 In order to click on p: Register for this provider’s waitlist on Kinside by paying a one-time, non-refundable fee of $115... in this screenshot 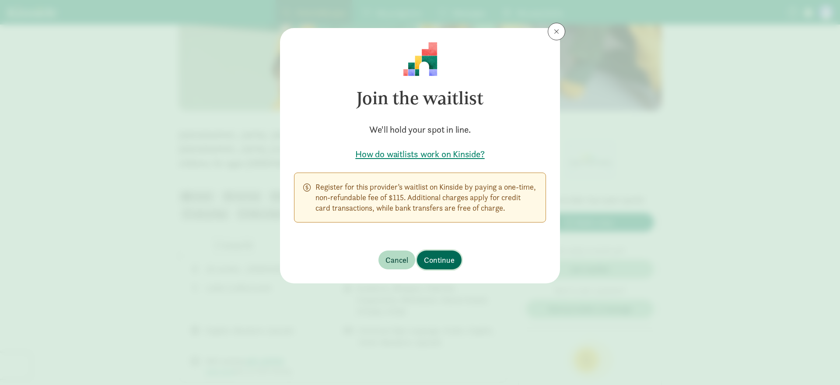, I will do `click(426, 197)`.